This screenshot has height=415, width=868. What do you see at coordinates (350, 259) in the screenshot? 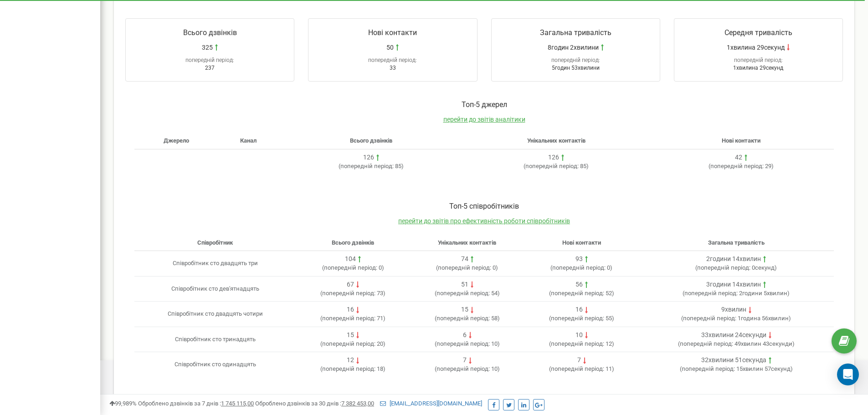
I see `div: 104` at bounding box center [350, 259].